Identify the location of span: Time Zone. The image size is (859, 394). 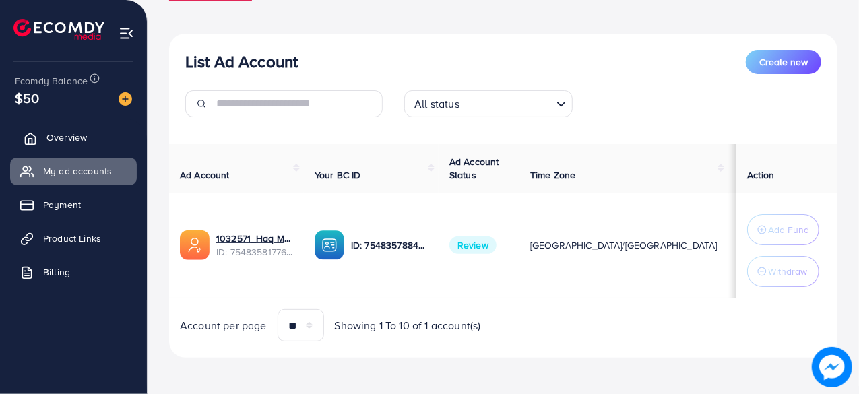
(553, 175).